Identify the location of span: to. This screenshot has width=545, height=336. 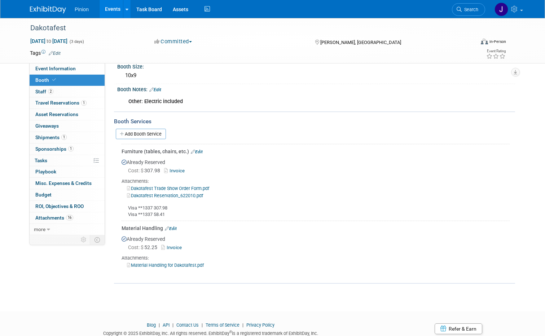
(49, 41).